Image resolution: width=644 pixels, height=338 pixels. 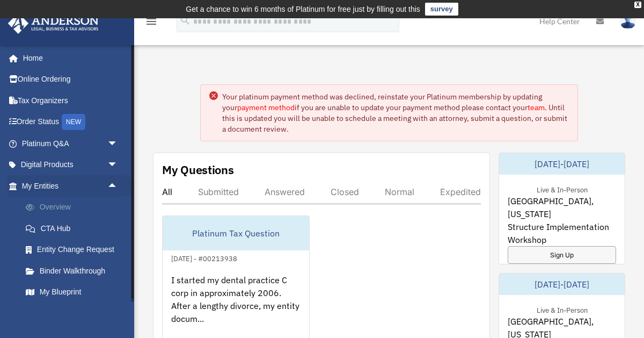 What do you see at coordinates (75, 228) in the screenshot?
I see `a: CTA Hub` at bounding box center [75, 228].